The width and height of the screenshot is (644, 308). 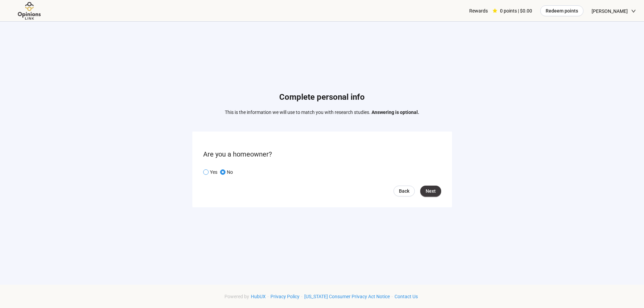 I want to click on a: HubUX, so click(x=258, y=297).